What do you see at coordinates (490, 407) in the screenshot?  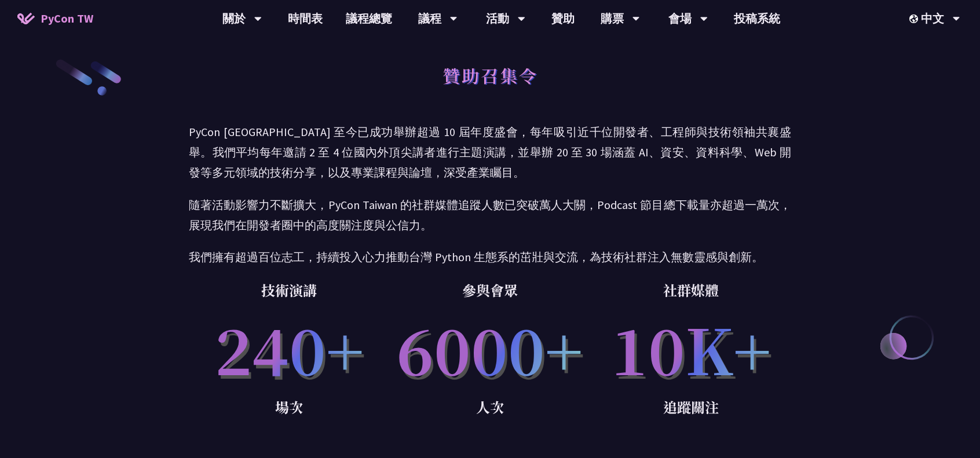 I see `p: 人次` at bounding box center [490, 407].